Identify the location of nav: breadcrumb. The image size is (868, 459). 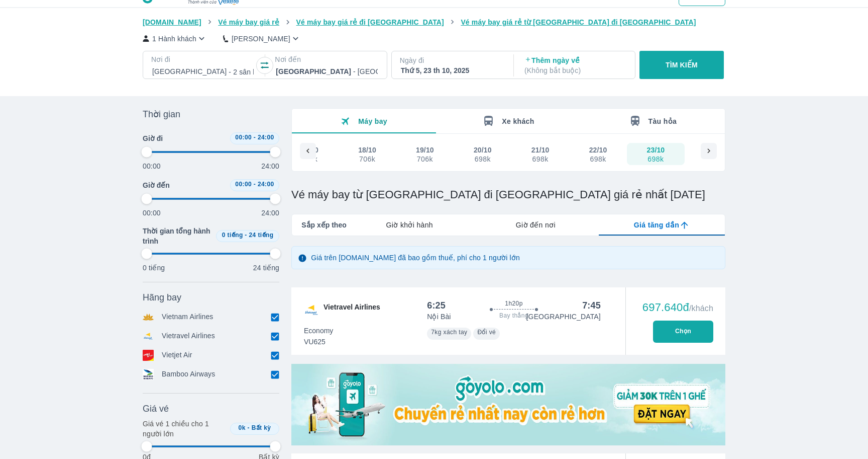
(434, 22).